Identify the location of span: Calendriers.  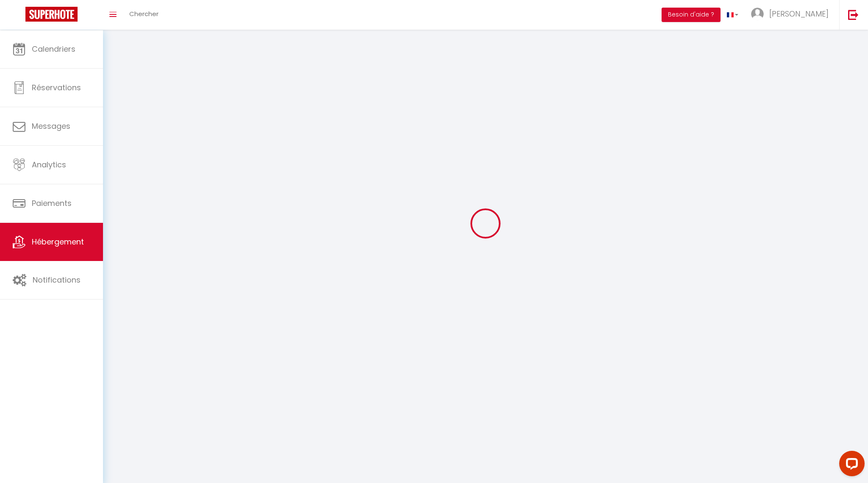
(54, 49).